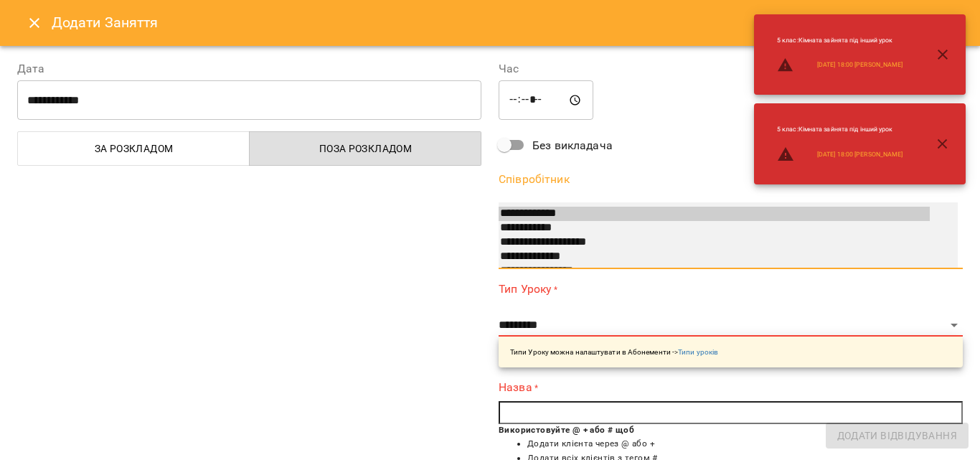 This screenshot has height=460, width=980. What do you see at coordinates (730, 289) in the screenshot?
I see `label: Тип Уроку` at bounding box center [730, 289].